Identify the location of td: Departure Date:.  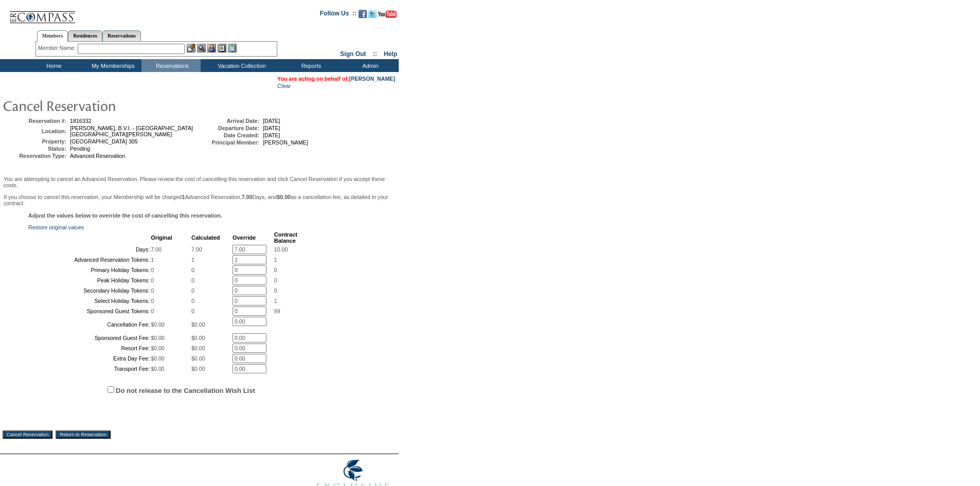
(228, 128).